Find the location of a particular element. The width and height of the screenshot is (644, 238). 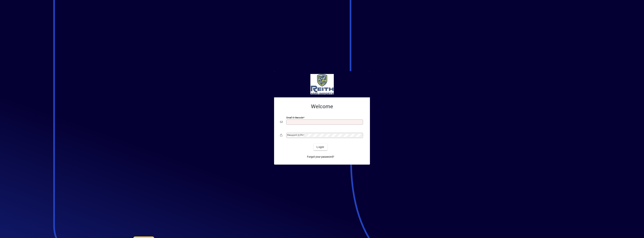

mat-label: Email or Barcode is located at coordinates (295, 118).